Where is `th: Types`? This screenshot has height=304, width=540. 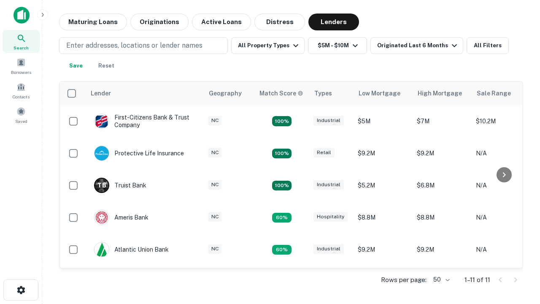 th: Types is located at coordinates (331, 93).